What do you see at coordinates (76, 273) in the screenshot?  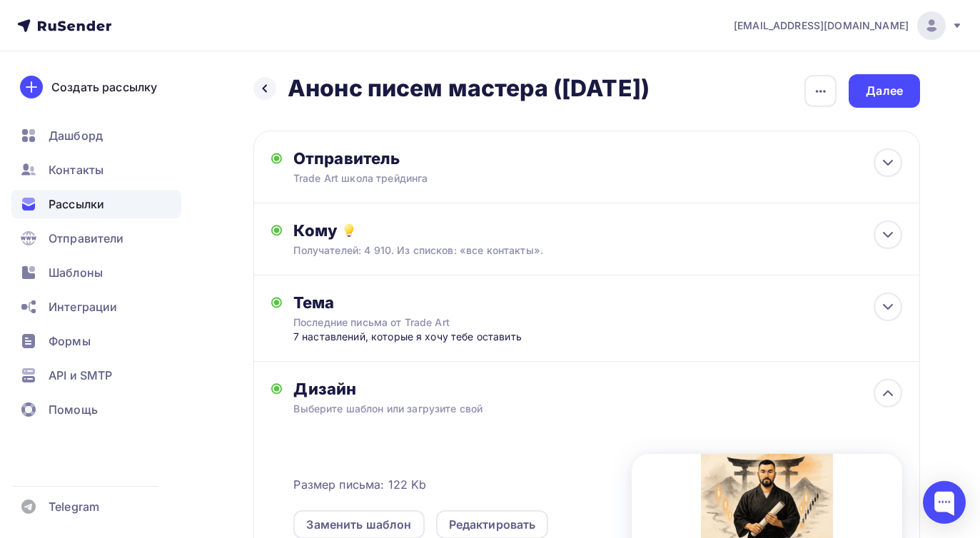 I see `span: Шаблоны` at bounding box center [76, 273].